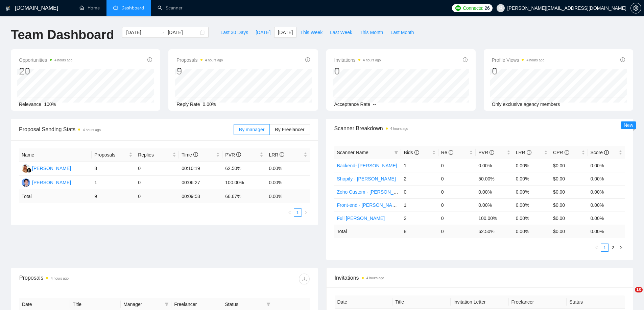  What do you see at coordinates (526, 104) in the screenshot?
I see `span: Only exclusive agency members` at bounding box center [526, 104].